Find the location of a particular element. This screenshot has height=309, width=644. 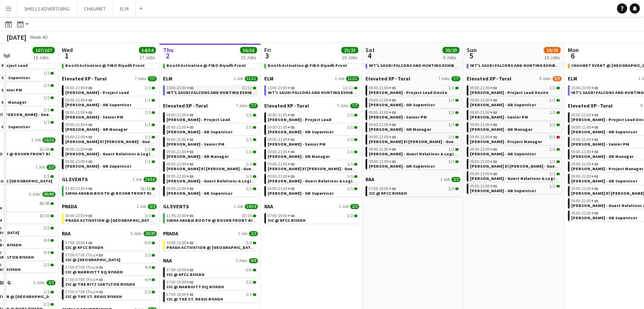

span: 1 Job is located at coordinates (445, 180).